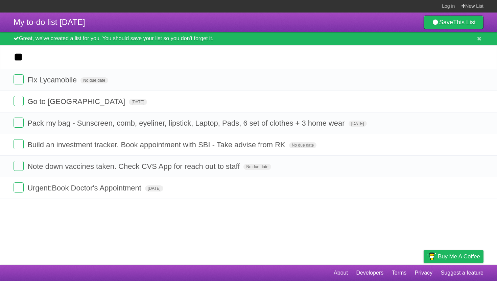  I want to click on span: Fix Lycamobile, so click(53, 80).